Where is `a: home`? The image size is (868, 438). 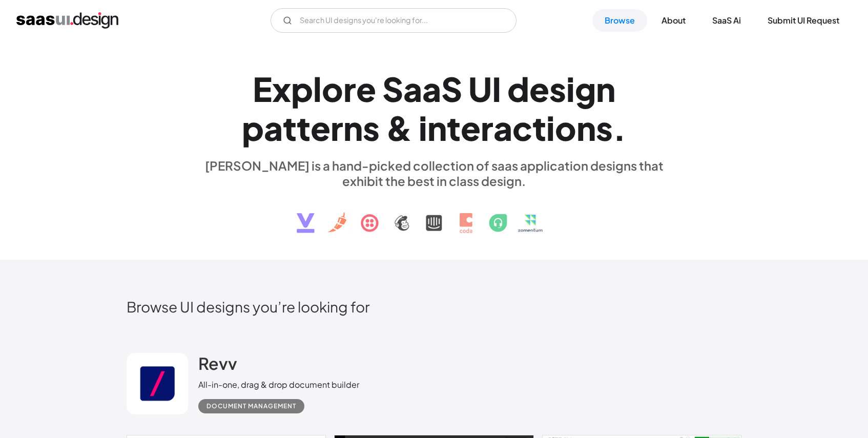
a: home is located at coordinates (67, 21).